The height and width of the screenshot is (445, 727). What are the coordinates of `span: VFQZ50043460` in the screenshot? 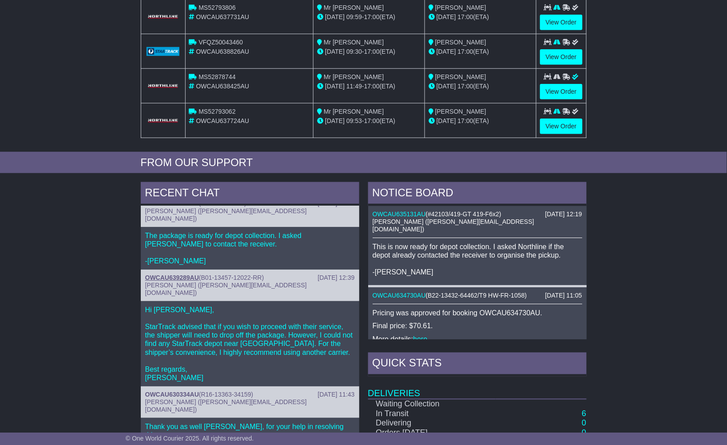 It's located at (221, 42).